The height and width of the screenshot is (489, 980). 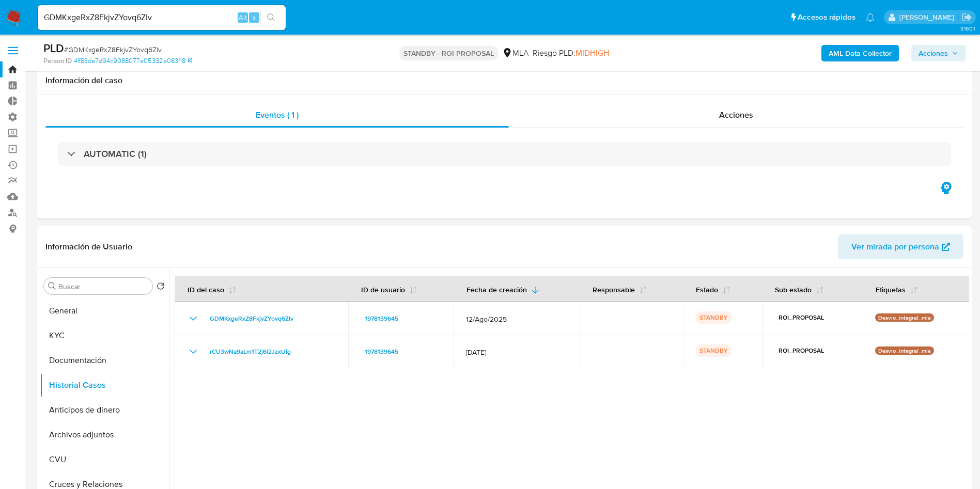 I want to click on span: Eventos ( 1 ), so click(x=277, y=115).